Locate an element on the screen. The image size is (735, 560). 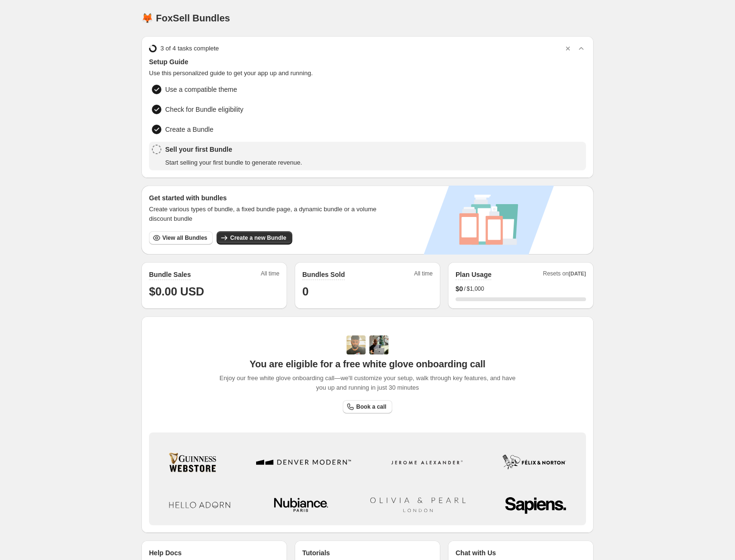
img: Prakhar is located at coordinates (379, 345).